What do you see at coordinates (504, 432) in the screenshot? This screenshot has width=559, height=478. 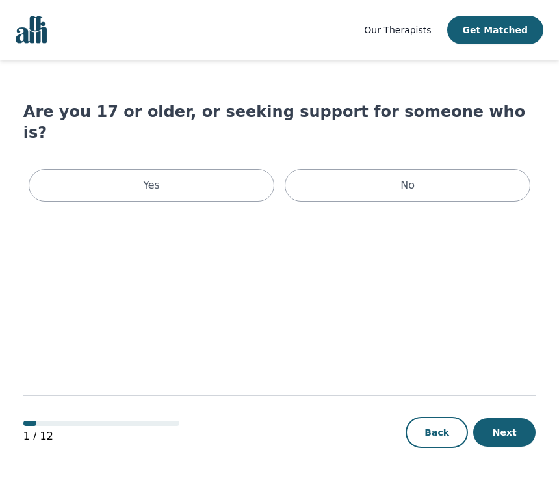 I see `button: Next` at bounding box center [504, 432].